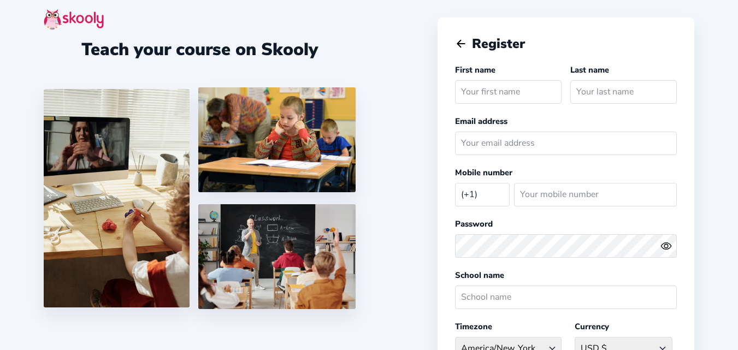 The width and height of the screenshot is (738, 350). What do you see at coordinates (623, 92) in the screenshot?
I see `input: Your last name` at bounding box center [623, 92].